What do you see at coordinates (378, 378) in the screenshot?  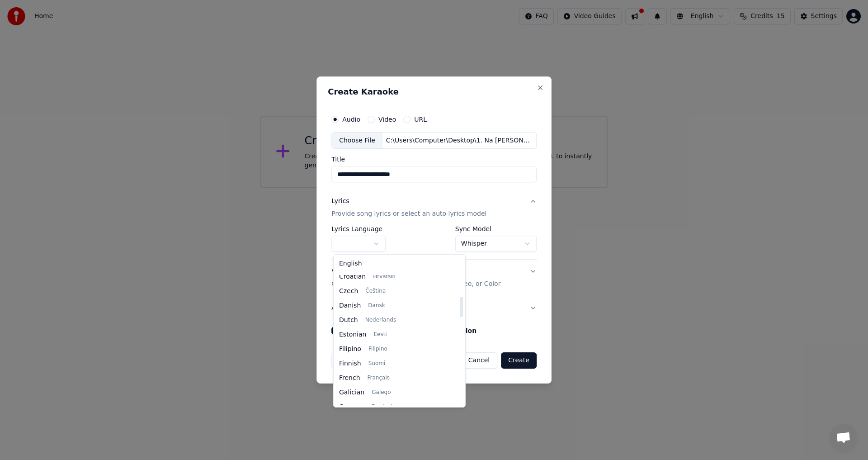 I see `span: Français` at bounding box center [378, 378].